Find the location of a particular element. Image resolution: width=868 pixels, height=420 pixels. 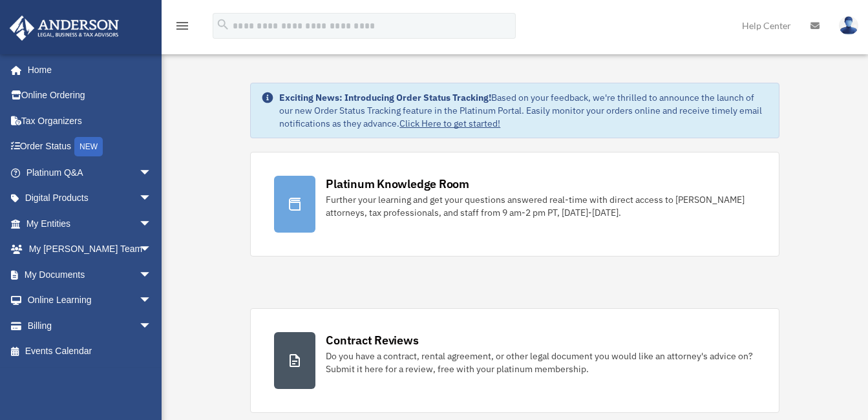

a: Platinum Q&Aarrow_drop_down is located at coordinates (90, 172).